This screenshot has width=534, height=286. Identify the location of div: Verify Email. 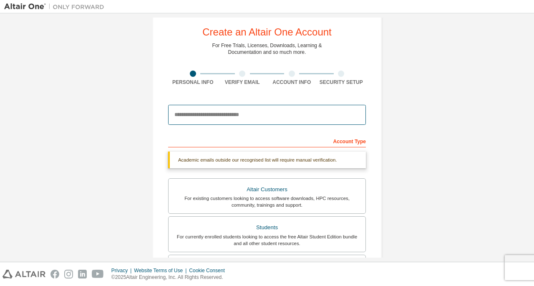
(242, 82).